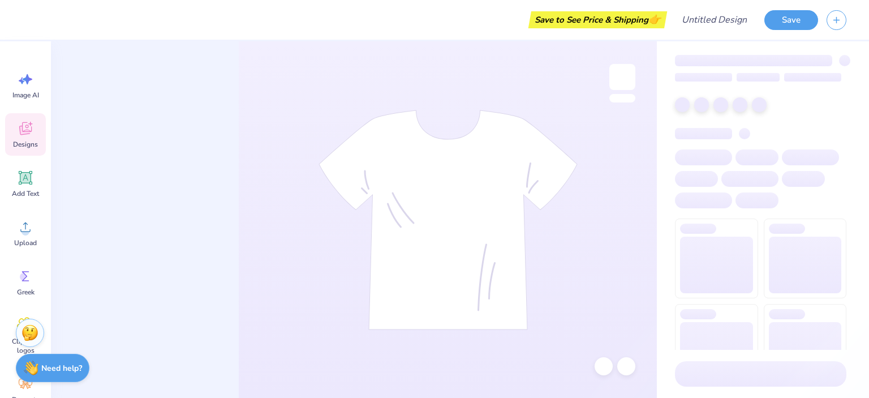 This screenshot has height=398, width=869. What do you see at coordinates (25, 292) in the screenshot?
I see `span: Greek` at bounding box center [25, 292].